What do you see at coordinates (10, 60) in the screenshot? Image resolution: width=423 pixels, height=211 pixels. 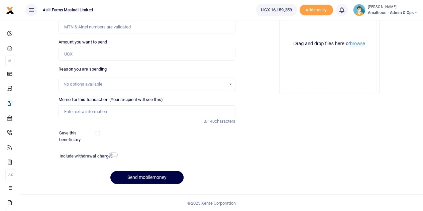 I see `li: M` at bounding box center [10, 60].